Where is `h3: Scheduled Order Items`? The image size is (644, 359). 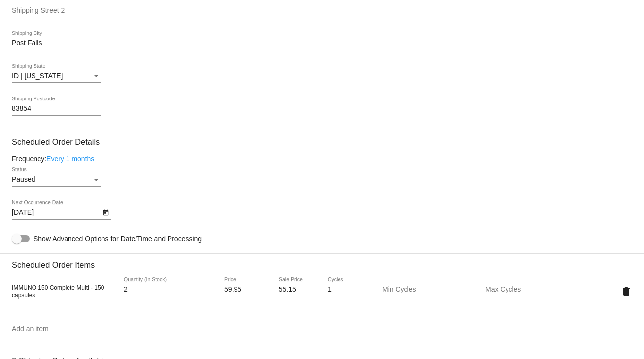 h3: Scheduled Order Items is located at coordinates (322, 261).